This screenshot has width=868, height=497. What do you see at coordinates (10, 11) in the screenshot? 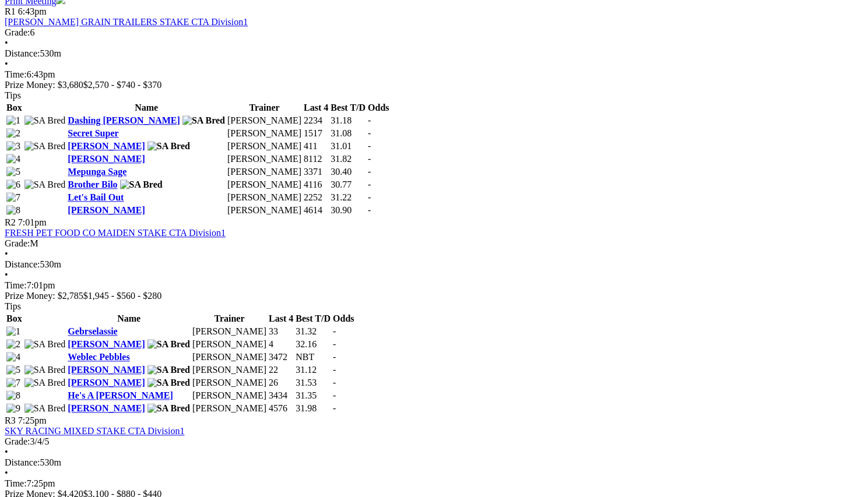
I see `span: R1` at bounding box center [10, 11].